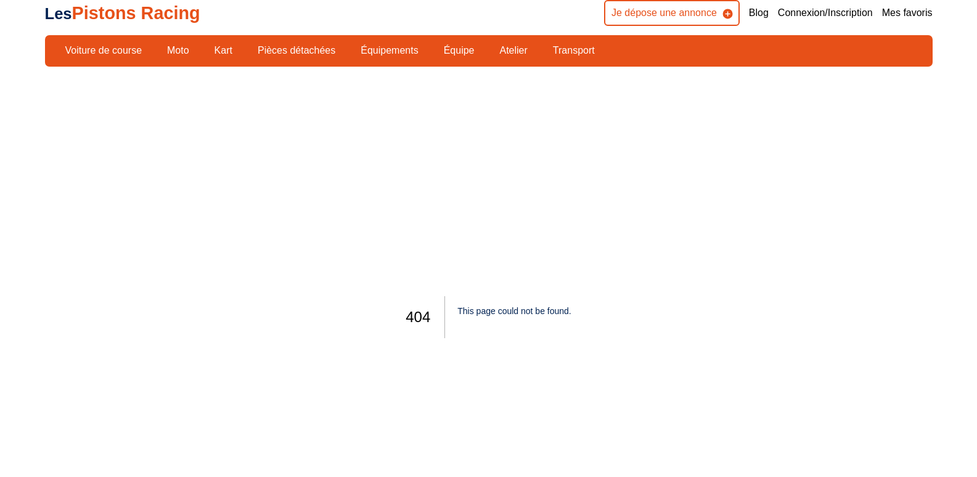  Describe the element at coordinates (223, 51) in the screenshot. I see `a: Kart` at that location.